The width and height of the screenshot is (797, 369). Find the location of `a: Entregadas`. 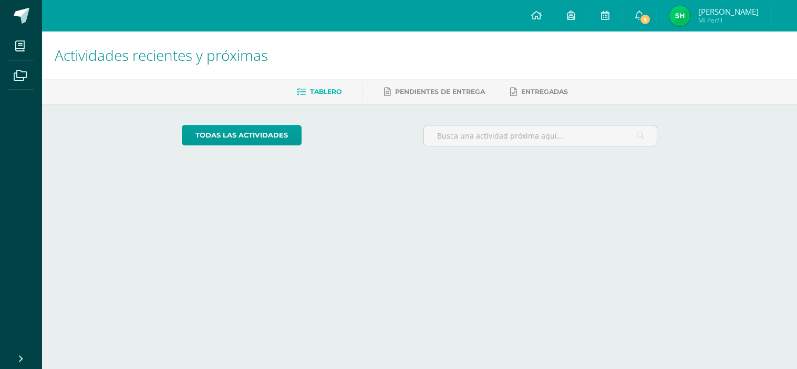

a: Entregadas is located at coordinates (539, 92).